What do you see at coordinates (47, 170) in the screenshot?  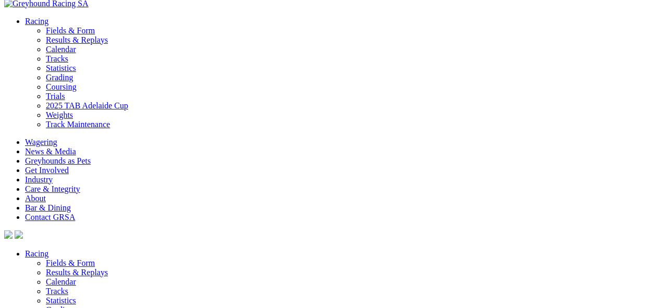 I see `a: Get Involved` at bounding box center [47, 170].